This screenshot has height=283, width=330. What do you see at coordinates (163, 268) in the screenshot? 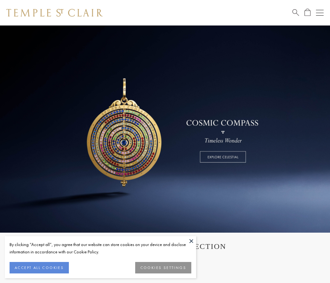
I see `button: COOKIES SETTINGS` at bounding box center [163, 268].